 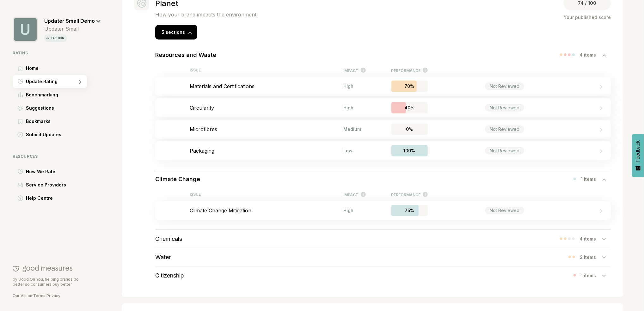 What do you see at coordinates (177, 179) in the screenshot?
I see `h3: Climate Change` at bounding box center [177, 179].